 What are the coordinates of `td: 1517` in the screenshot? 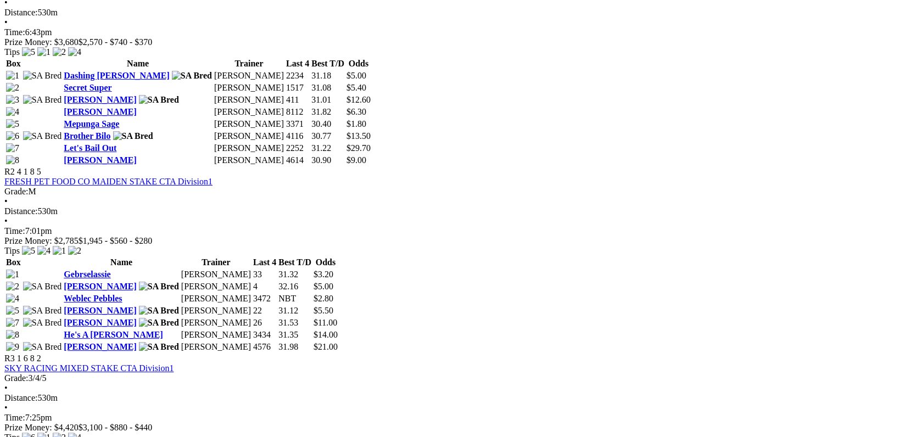 It's located at (297, 88).